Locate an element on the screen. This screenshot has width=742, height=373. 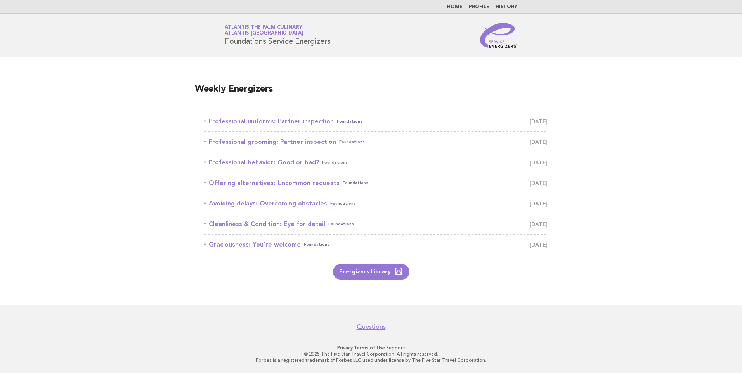
img: Service Energizers is located at coordinates (499, 35).